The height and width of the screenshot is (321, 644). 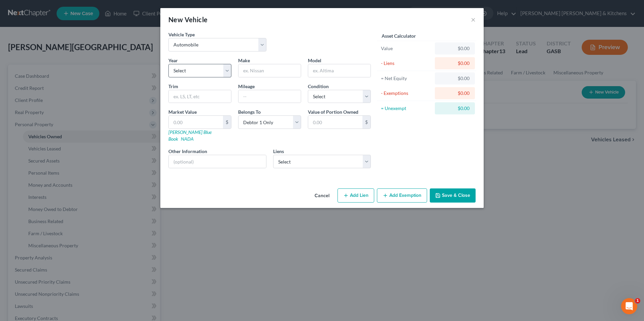 I want to click on label: Market Value, so click(x=183, y=111).